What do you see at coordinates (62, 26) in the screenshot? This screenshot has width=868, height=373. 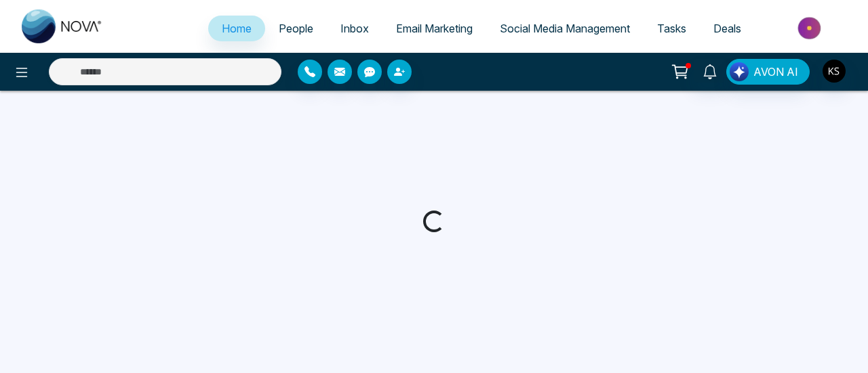 I see `img: Nova CRM Logo` at bounding box center [62, 26].